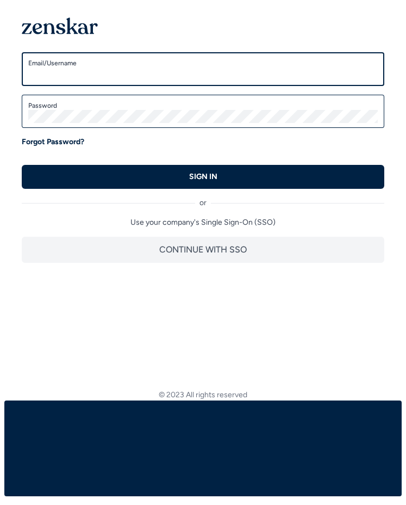 The image size is (406, 505). Describe the element at coordinates (203, 105) in the screenshot. I see `label: Password` at that location.